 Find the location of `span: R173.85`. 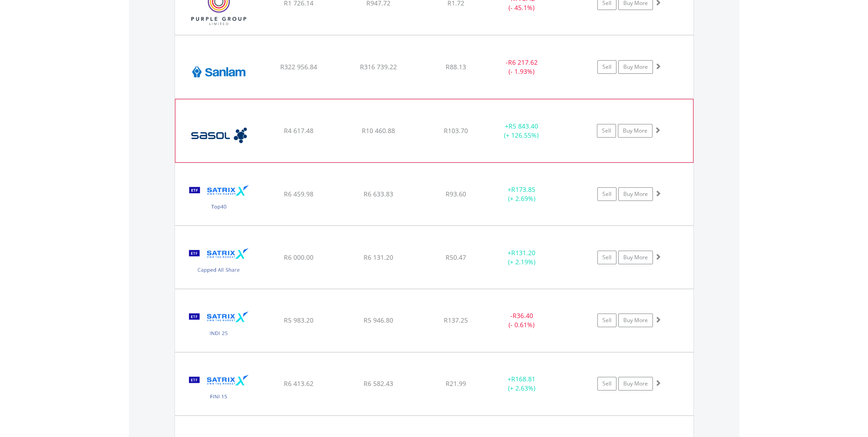

span: R173.85 is located at coordinates (523, 189).